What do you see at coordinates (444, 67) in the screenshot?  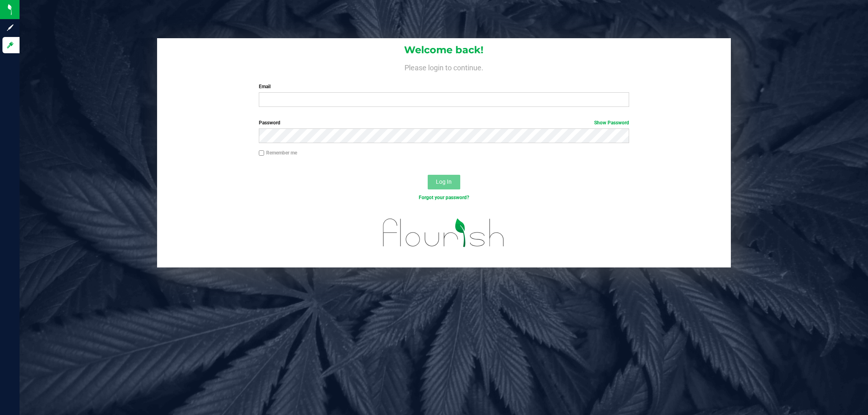 I see `h4: Please login to continue.` at bounding box center [444, 67].